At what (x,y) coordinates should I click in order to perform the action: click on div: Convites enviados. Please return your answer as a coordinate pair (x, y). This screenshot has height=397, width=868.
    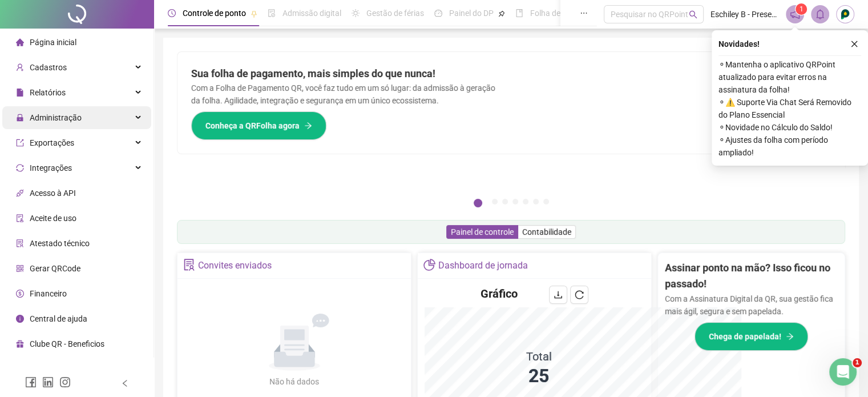
    Looking at the image, I should click on (235, 265).